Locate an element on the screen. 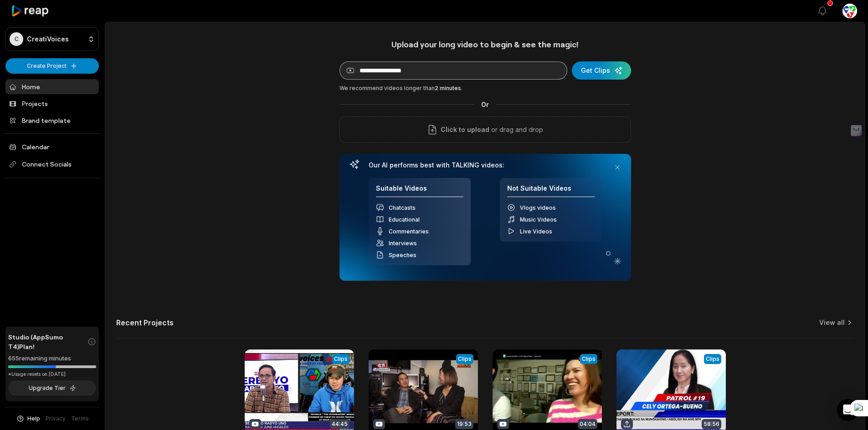 Image resolution: width=868 pixels, height=430 pixels. button: Create Project is located at coordinates (52, 66).